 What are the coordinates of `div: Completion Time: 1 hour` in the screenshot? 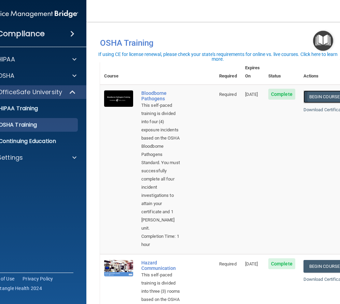 It's located at (161, 240).